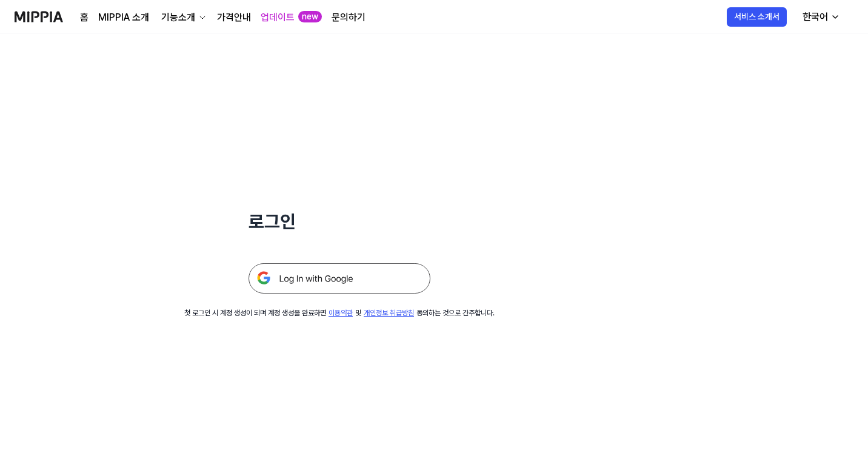 This screenshot has height=464, width=868. I want to click on a: 문의하기, so click(348, 17).